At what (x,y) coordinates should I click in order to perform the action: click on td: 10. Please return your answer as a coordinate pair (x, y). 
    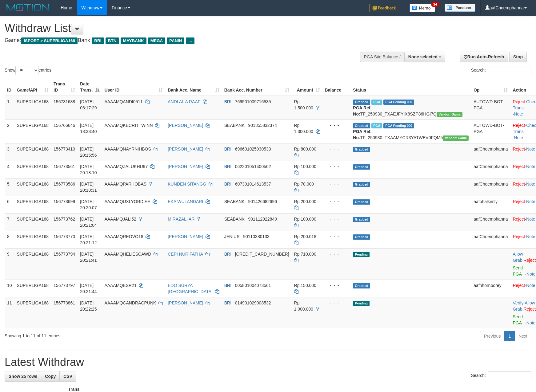
    Looking at the image, I should click on (10, 288).